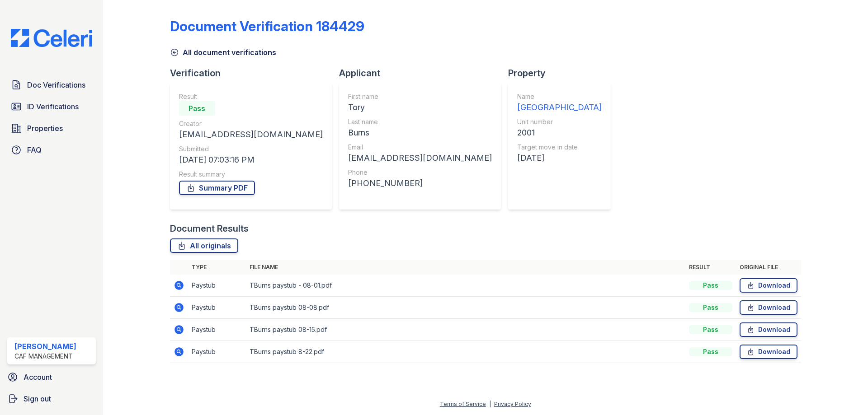 The height and width of the screenshot is (415, 868). What do you see at coordinates (51, 150) in the screenshot?
I see `a: FAQ` at bounding box center [51, 150].